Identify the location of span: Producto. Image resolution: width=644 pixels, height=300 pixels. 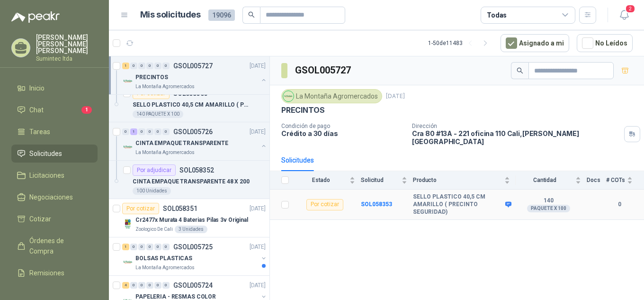
(458, 180).